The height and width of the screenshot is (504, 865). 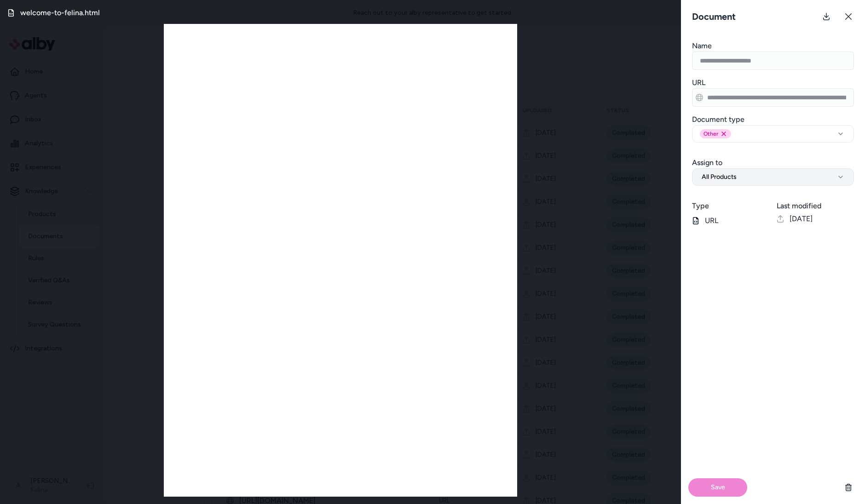 I want to click on p: URL, so click(x=731, y=221).